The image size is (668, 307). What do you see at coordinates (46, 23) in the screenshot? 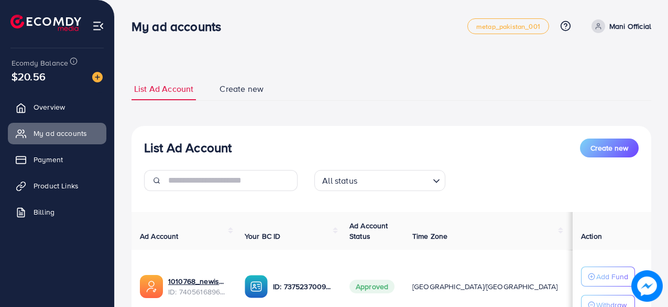
I see `img: logo` at bounding box center [46, 23].